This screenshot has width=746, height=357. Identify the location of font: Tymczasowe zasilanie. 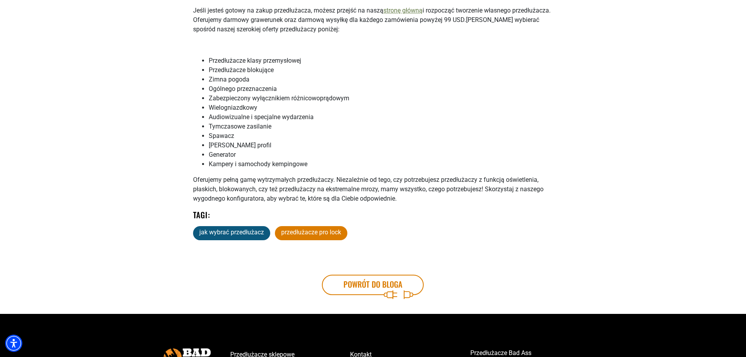
(240, 126).